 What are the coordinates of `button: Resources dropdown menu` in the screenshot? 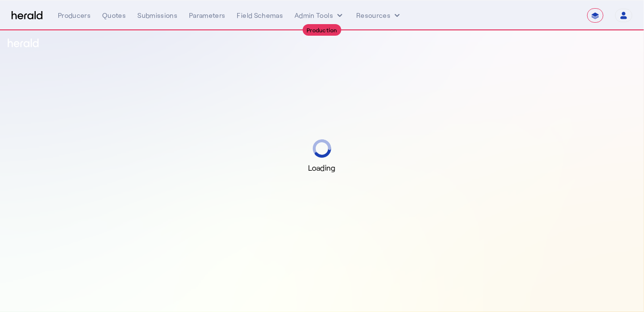 It's located at (379, 15).